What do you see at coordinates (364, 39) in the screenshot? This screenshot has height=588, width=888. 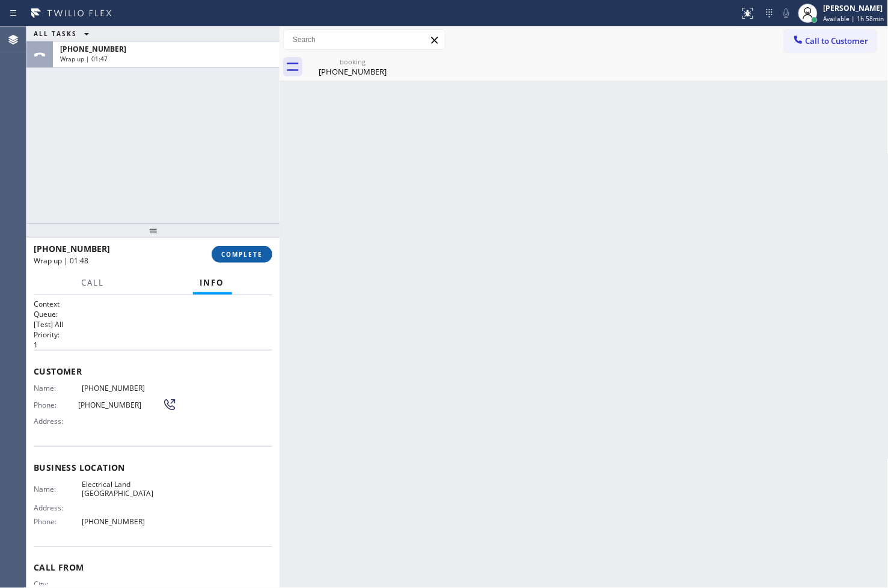 I see `input: Search` at bounding box center [364, 39].